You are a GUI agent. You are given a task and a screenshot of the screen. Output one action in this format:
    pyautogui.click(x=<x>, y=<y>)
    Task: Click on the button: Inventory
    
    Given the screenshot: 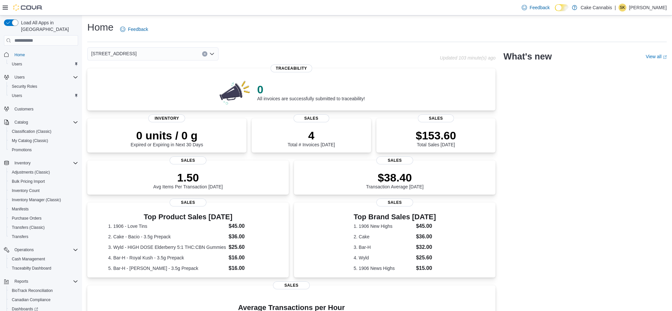 What is the action you would take?
    pyautogui.click(x=22, y=163)
    